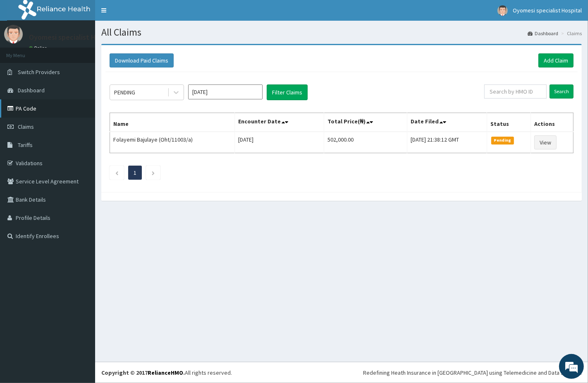 The width and height of the screenshot is (588, 383). What do you see at coordinates (547, 11) in the screenshot?
I see `span: Oyomesi specialist Hospital` at bounding box center [547, 11].